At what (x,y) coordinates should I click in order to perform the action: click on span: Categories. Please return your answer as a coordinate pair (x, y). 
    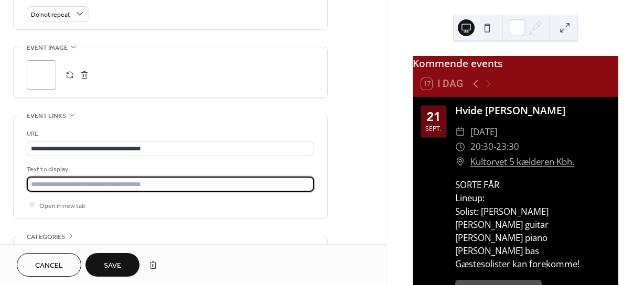
    Looking at the image, I should click on (45, 237).